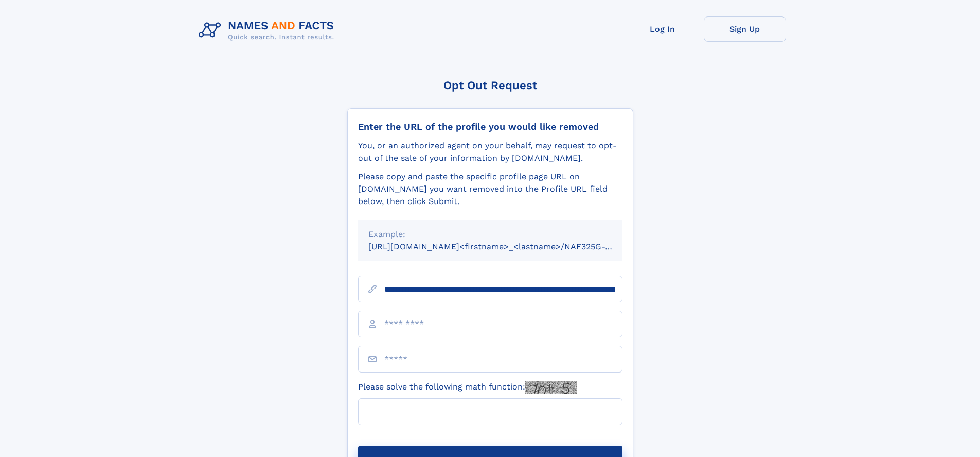 The image size is (980, 457). I want to click on div: Example:, so click(491, 234).